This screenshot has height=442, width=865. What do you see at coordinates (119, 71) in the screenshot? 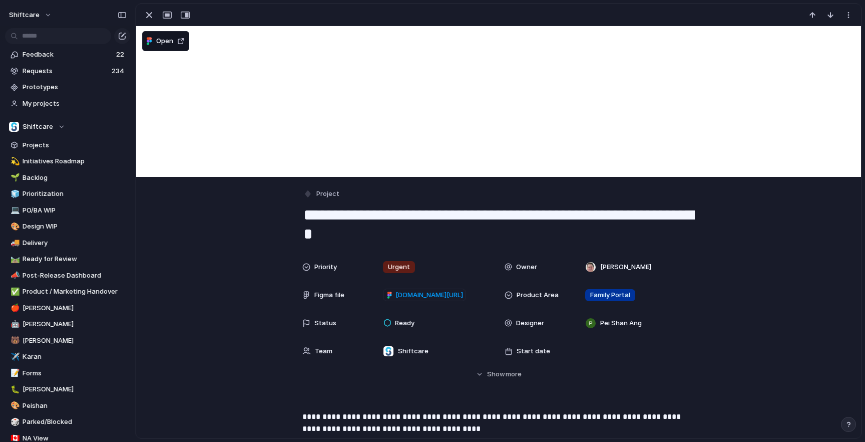
I see `span: 234` at bounding box center [119, 71].